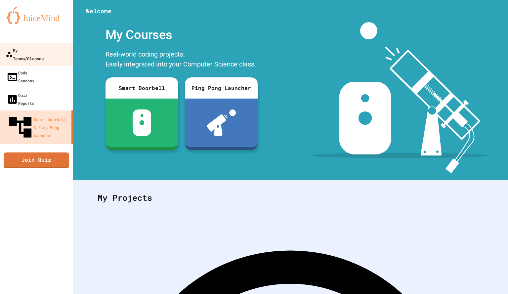 The image size is (508, 294). I want to click on img: ppl-with-ball.png, so click(221, 123).